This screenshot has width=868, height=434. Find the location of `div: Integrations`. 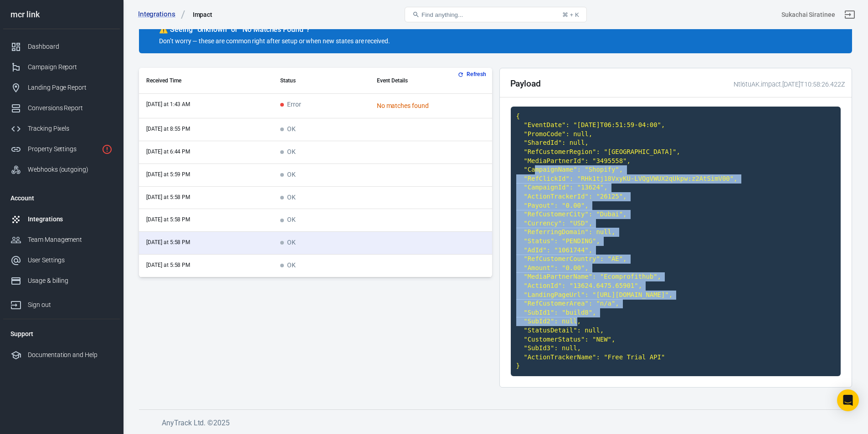

div: Integrations is located at coordinates (70, 219).